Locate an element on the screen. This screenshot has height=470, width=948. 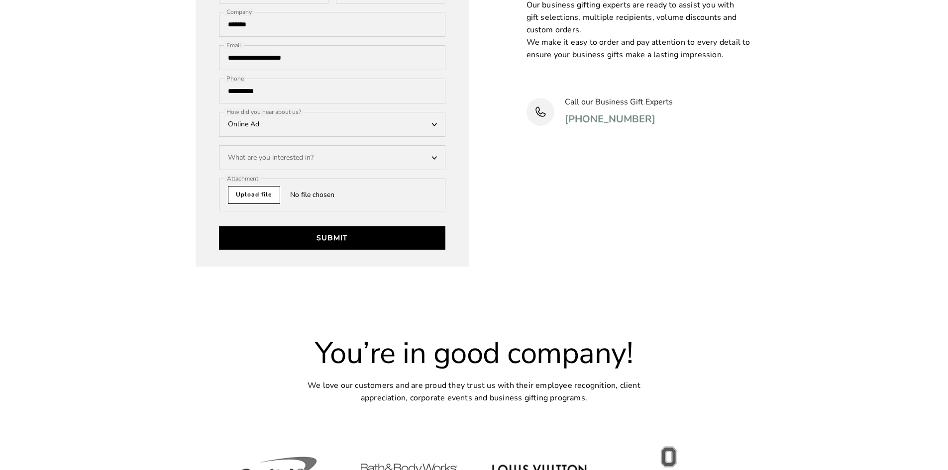
div: What are you interested in? is located at coordinates (332, 158).